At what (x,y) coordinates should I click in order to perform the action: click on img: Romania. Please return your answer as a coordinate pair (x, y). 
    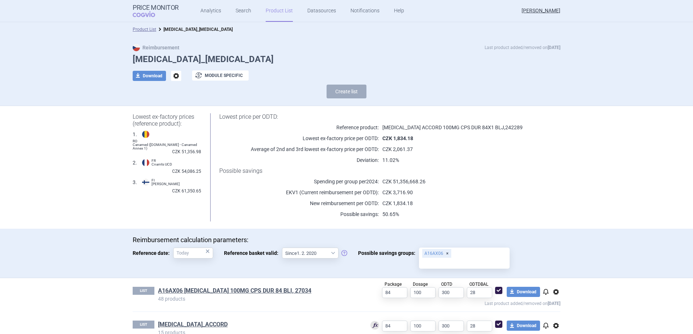
    Looking at the image, I should click on (146, 134).